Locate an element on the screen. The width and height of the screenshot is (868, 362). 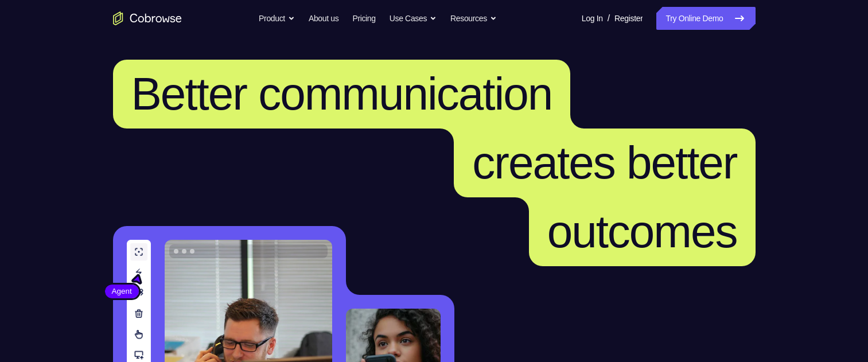
a: About us is located at coordinates (324, 18).